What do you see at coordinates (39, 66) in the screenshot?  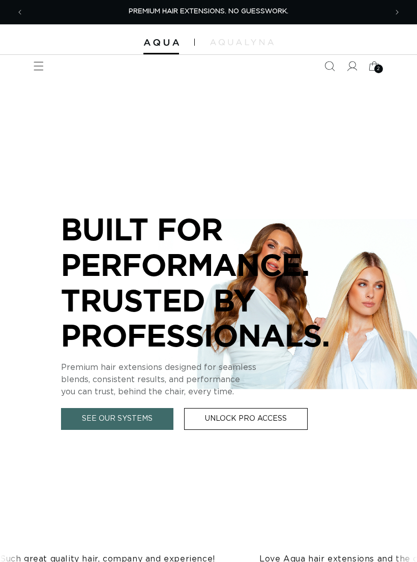 I see `summary: Menu` at bounding box center [39, 66].